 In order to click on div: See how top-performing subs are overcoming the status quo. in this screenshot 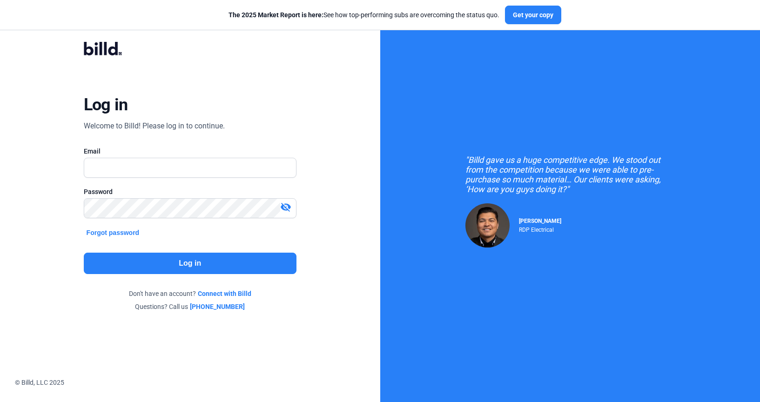, I will do `click(364, 15)`.